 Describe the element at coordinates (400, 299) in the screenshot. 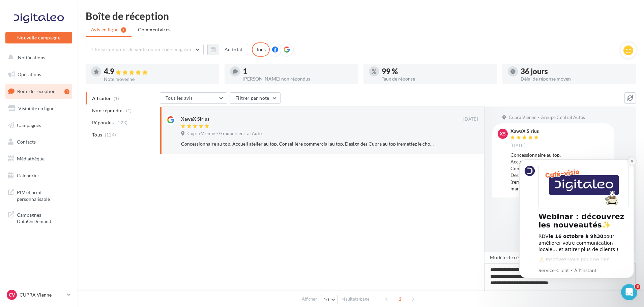

I see `span: 1` at that location.